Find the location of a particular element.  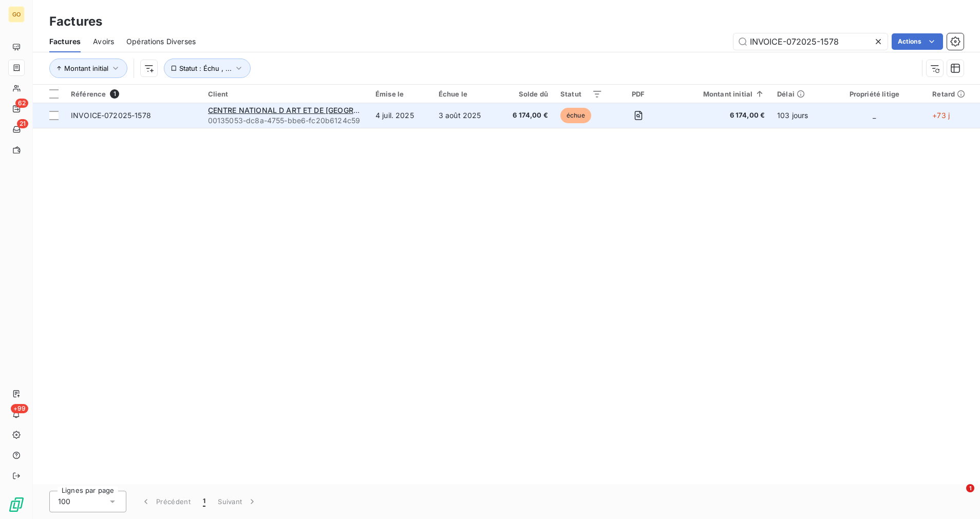

div: Retard is located at coordinates (953, 94).